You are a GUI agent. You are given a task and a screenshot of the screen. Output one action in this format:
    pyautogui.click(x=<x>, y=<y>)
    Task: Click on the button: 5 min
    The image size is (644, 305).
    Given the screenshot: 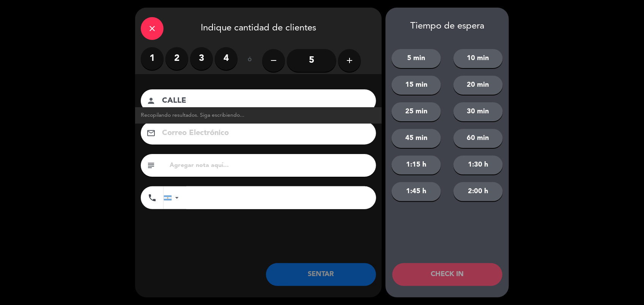 What is the action you would take?
    pyautogui.click(x=417, y=59)
    